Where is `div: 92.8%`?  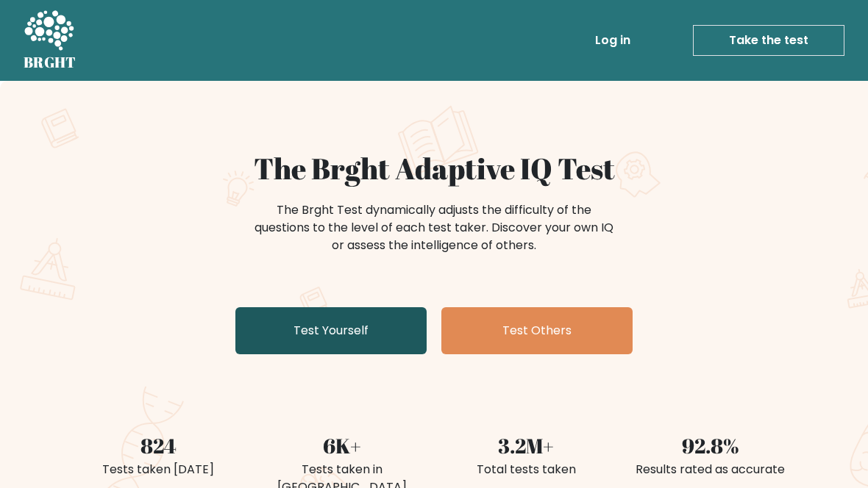 div: 92.8% is located at coordinates (710, 447).